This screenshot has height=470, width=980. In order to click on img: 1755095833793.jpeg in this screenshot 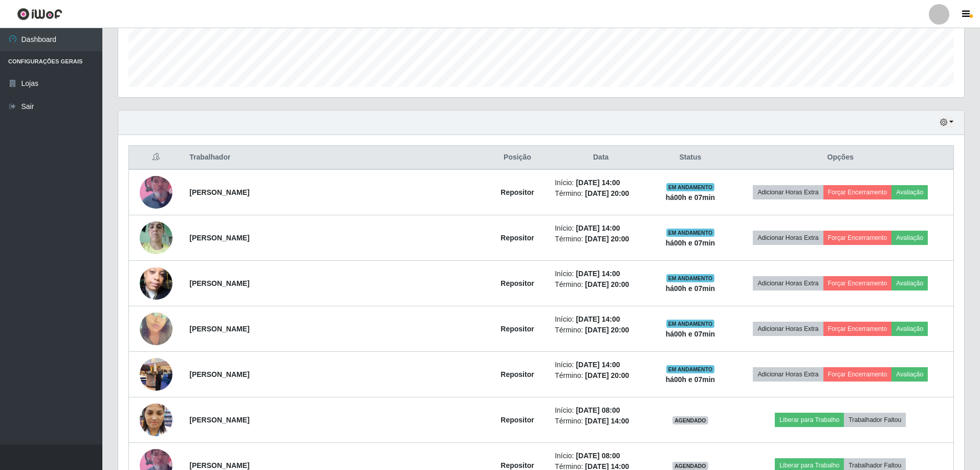, I will do `click(156, 374)`.